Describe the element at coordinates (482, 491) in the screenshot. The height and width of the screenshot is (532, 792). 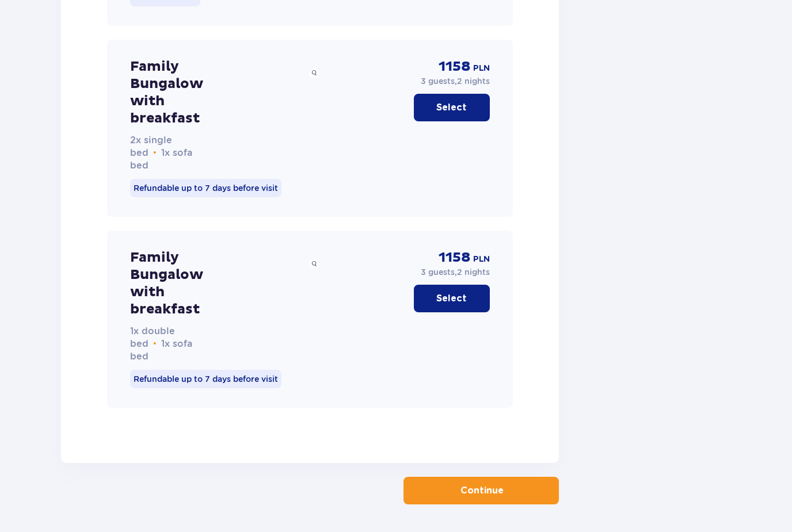
I see `p: Continue` at that location.